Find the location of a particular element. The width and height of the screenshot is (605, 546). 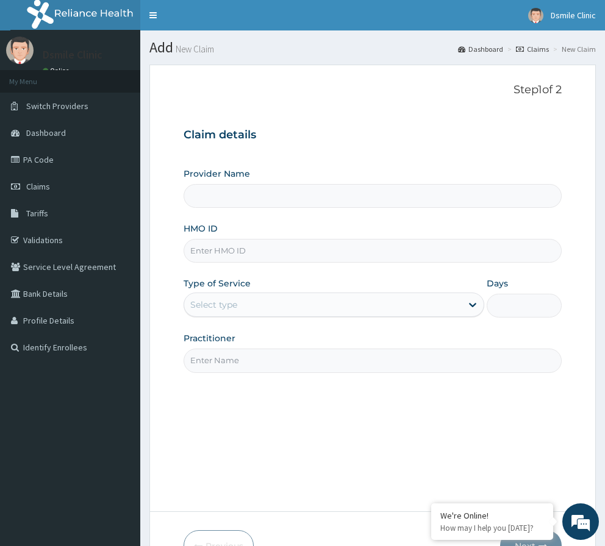

input: Enter HMO ID is located at coordinates (372, 251).